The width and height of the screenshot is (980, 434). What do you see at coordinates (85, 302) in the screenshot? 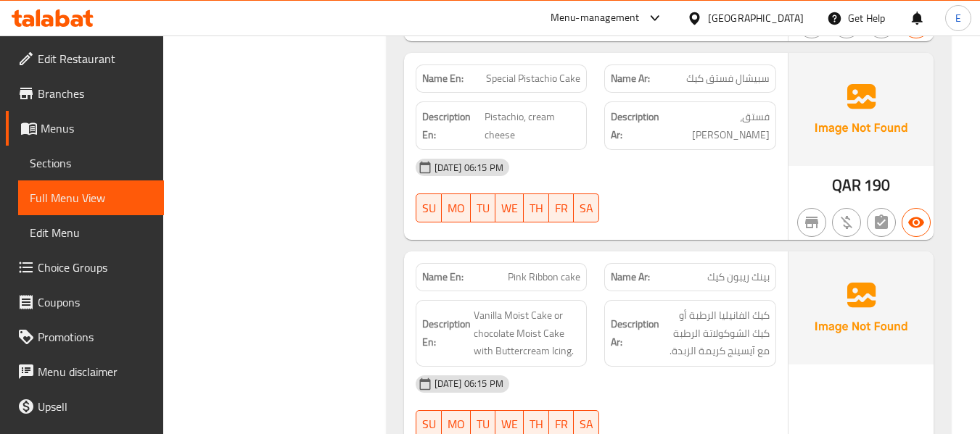
I see `a: Coupons` at bounding box center [85, 302].